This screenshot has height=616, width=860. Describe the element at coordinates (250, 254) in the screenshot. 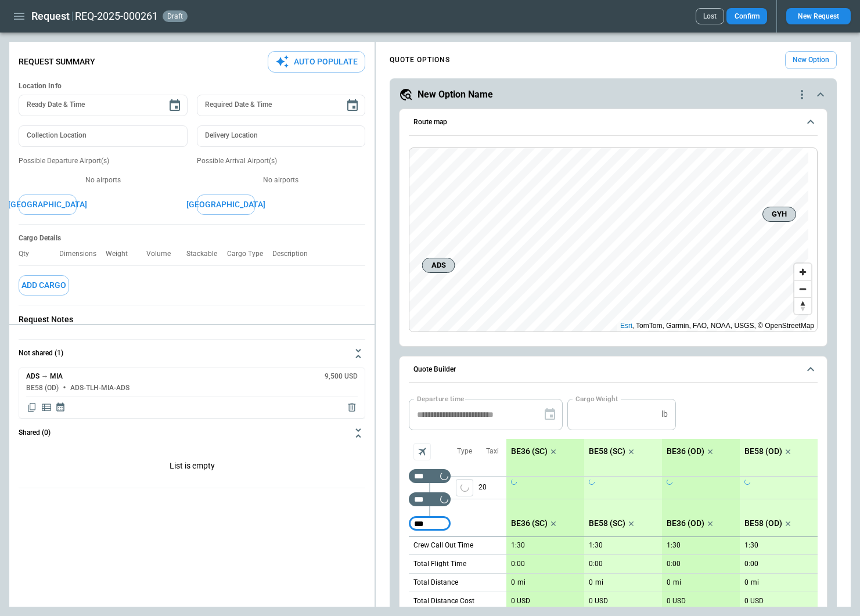

I see `p: Cargo Type` at that location.